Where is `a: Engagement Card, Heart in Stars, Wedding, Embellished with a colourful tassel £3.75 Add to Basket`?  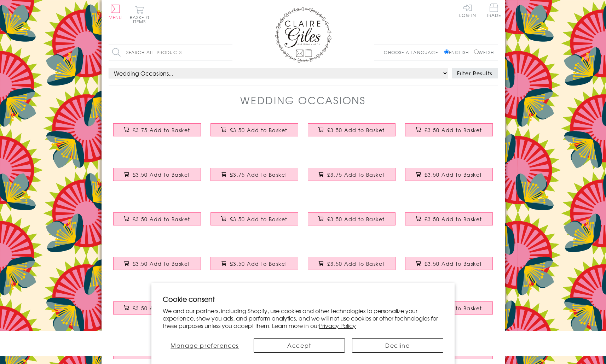 a: Engagement Card, Heart in Stars, Wedding, Embellished with a colourful tassel £3.75 Add to Basket is located at coordinates (255, 178).